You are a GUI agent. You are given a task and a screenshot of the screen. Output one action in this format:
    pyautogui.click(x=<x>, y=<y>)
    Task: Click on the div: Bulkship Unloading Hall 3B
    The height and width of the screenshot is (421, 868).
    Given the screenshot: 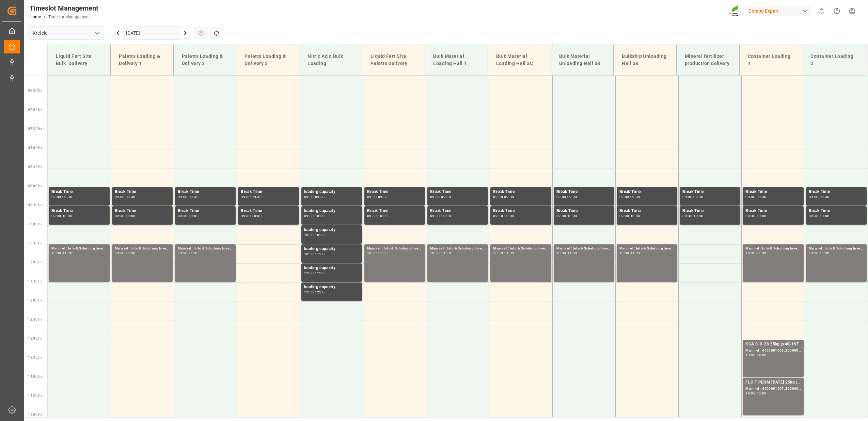 What is the action you would take?
    pyautogui.click(x=645, y=60)
    